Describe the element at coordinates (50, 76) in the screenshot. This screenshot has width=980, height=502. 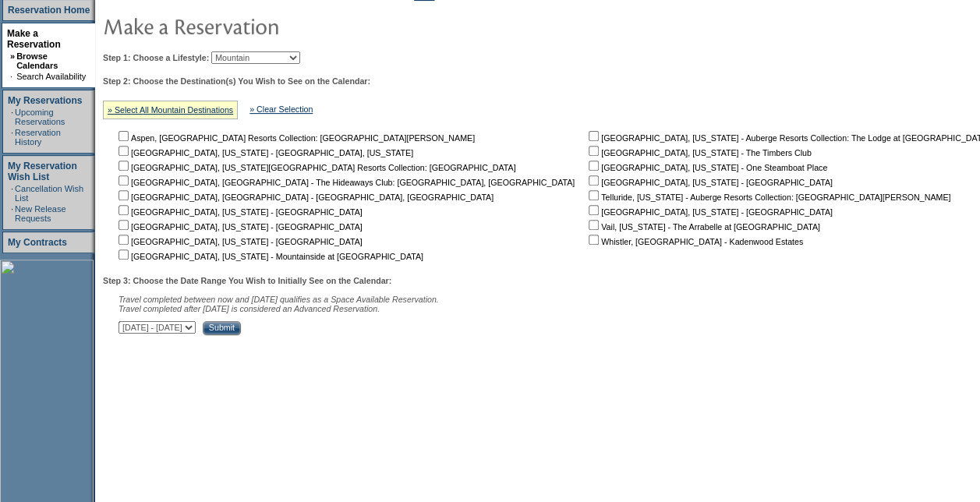
I see `a: Search Availability` at that location.